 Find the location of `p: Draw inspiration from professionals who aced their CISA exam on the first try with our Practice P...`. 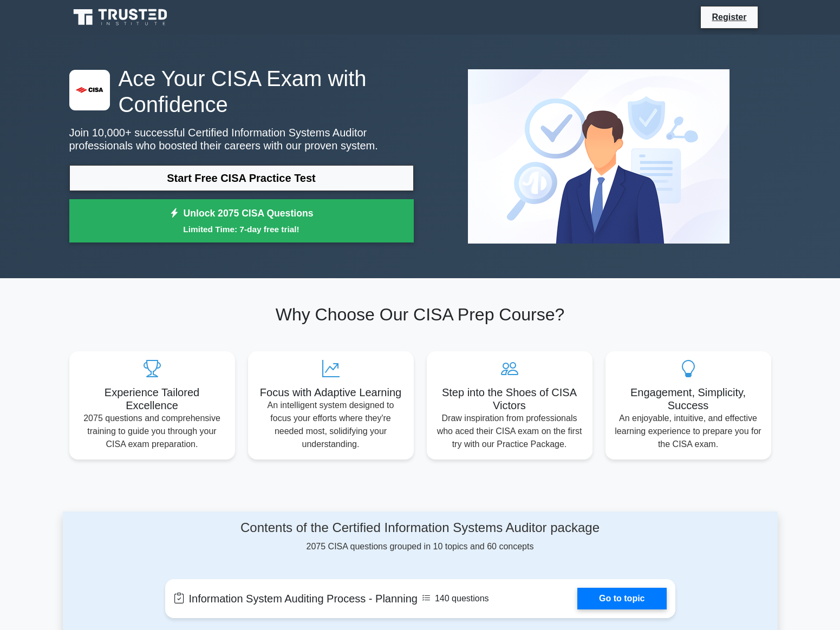

p: Draw inspiration from professionals who aced their CISA exam on the first try with our Practice P... is located at coordinates (510, 431).